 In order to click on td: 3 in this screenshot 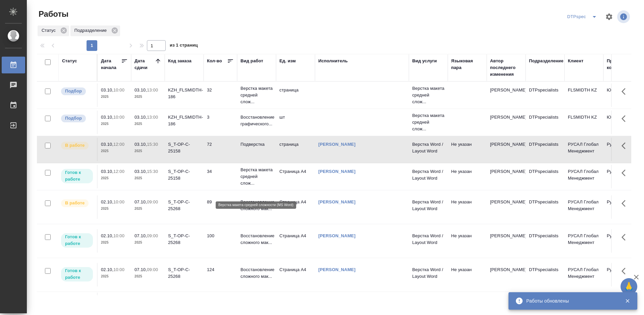, I will do `click(220, 123)`.